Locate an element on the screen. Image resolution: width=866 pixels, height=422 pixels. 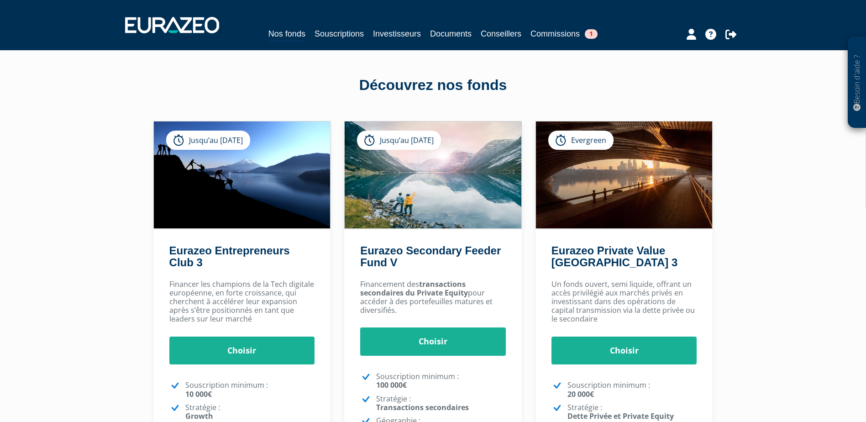
a: Documents is located at coordinates (451, 34).